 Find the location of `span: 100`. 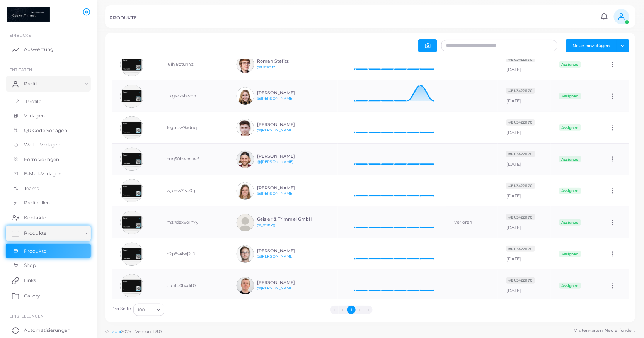

span: 100 is located at coordinates (141, 310).